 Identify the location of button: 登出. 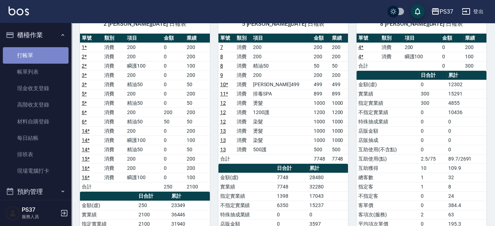
(473, 11).